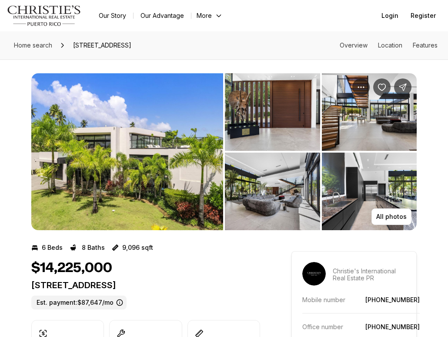 This screenshot has width=448, height=337. I want to click on button: Login, so click(390, 16).